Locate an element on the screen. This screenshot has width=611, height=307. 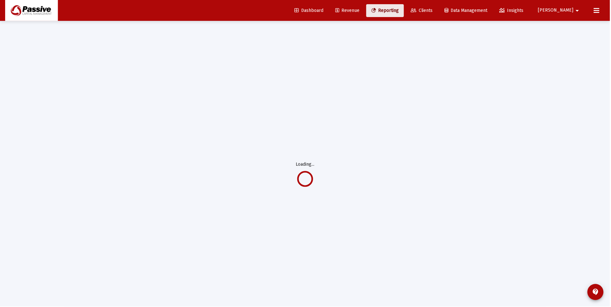
a: Clients is located at coordinates (422, 11).